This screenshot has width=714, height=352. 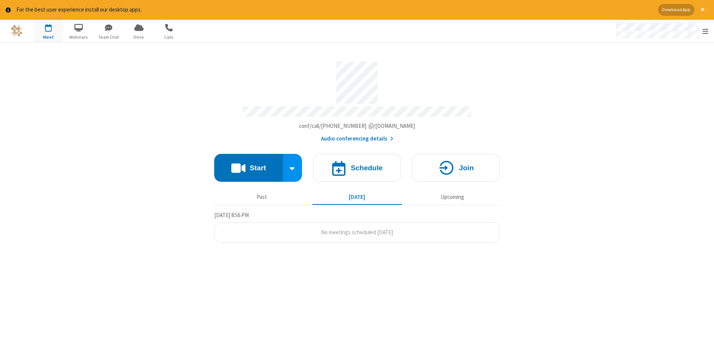 What do you see at coordinates (466, 168) in the screenshot?
I see `h4: Join` at bounding box center [466, 168].